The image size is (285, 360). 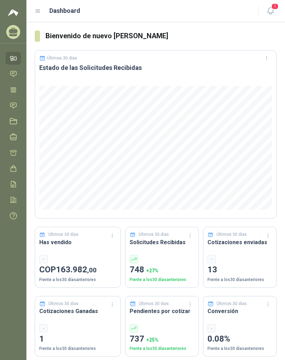 I want to click on h3: Solicitudes Recibidas, so click(x=162, y=242).